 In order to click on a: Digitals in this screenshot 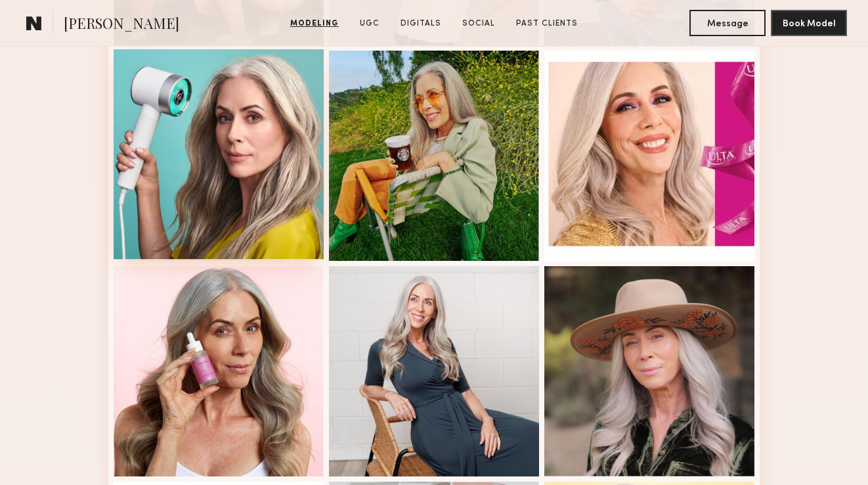, I will do `click(421, 24)`.